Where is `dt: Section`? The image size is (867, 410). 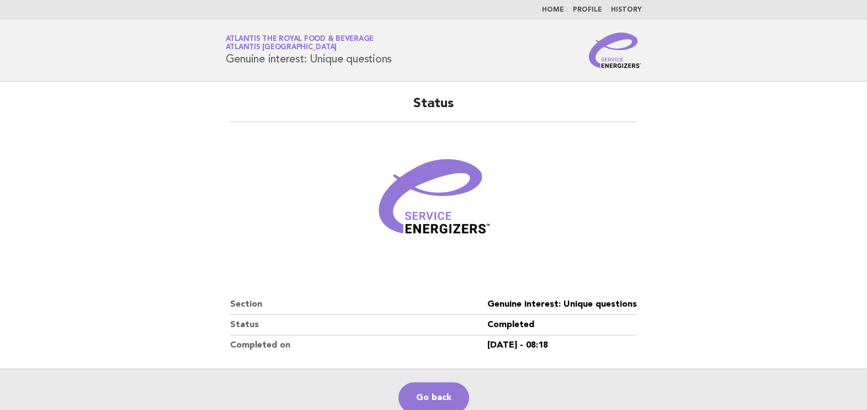
dt: Section is located at coordinates (359, 304).